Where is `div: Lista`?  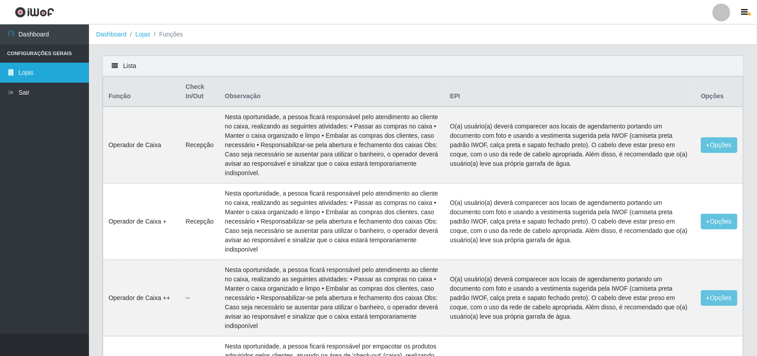 div: Lista is located at coordinates (423, 66).